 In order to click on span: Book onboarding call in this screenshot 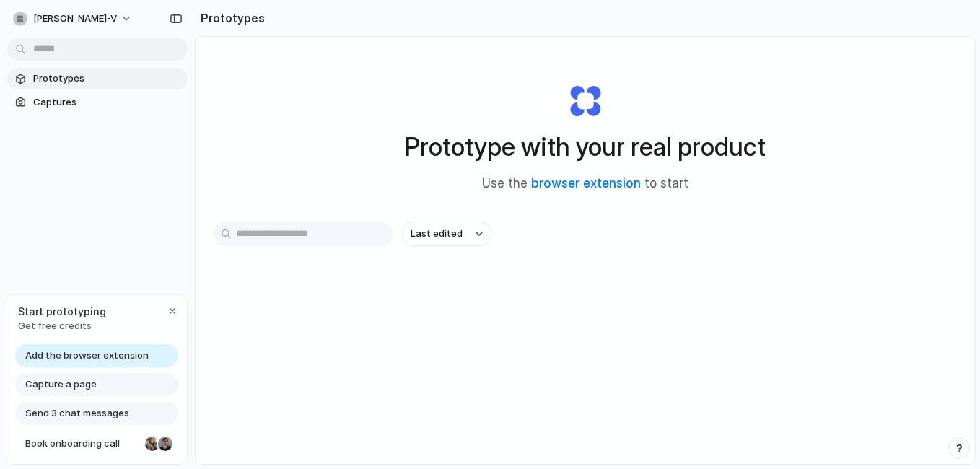, I will do `click(83, 443)`.